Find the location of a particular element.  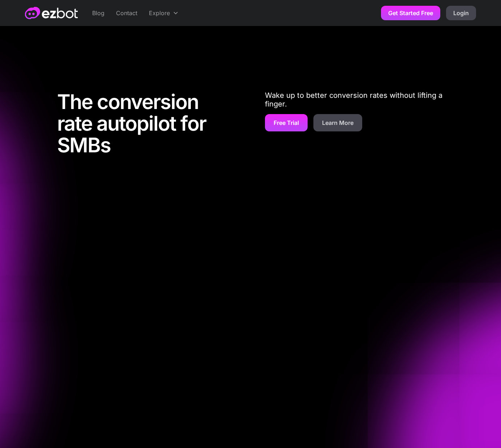

a: home is located at coordinates (51, 13).